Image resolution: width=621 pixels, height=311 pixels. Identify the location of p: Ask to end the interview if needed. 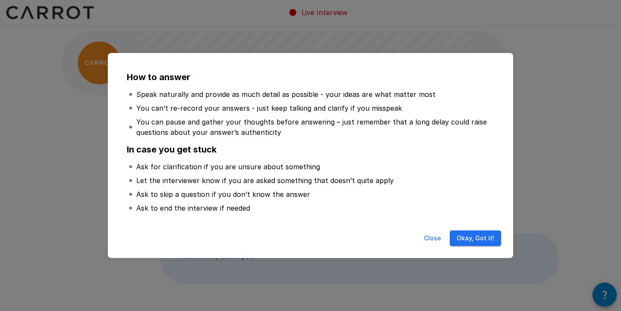
(193, 208).